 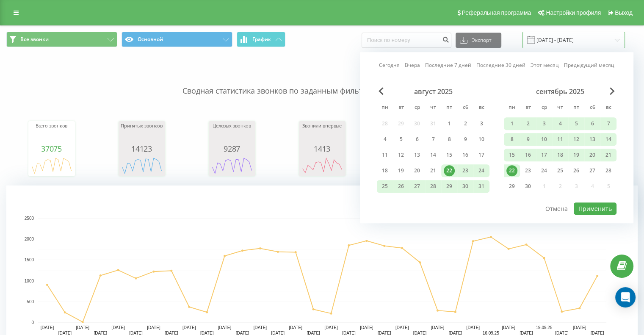 I want to click on div: 4, so click(x=560, y=124).